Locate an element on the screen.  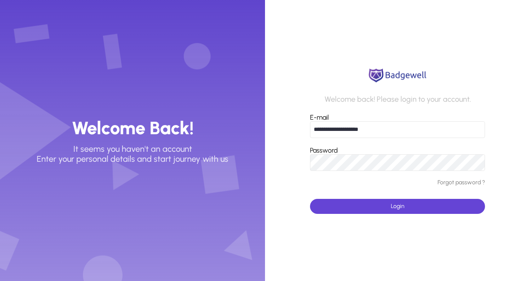
p: It seems you haven't an account is located at coordinates (132, 149).